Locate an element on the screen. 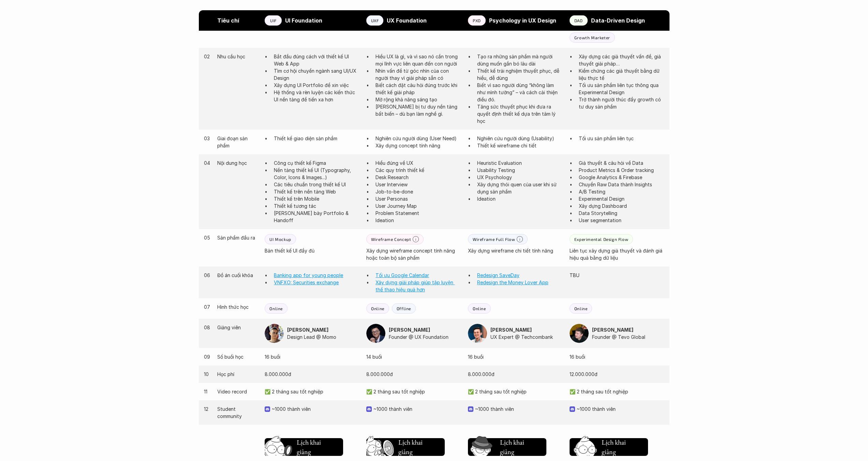  p: Experimental Design is located at coordinates (621, 199).